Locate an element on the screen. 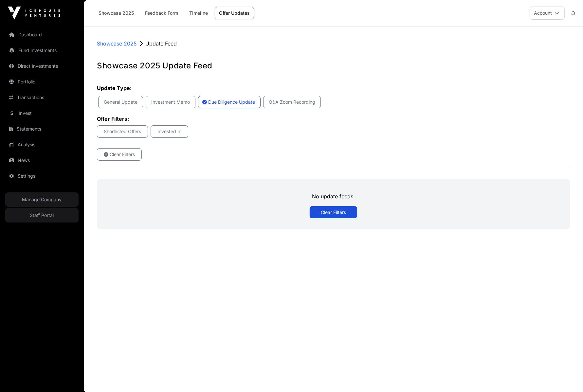  a: Statements is located at coordinates (42, 129).